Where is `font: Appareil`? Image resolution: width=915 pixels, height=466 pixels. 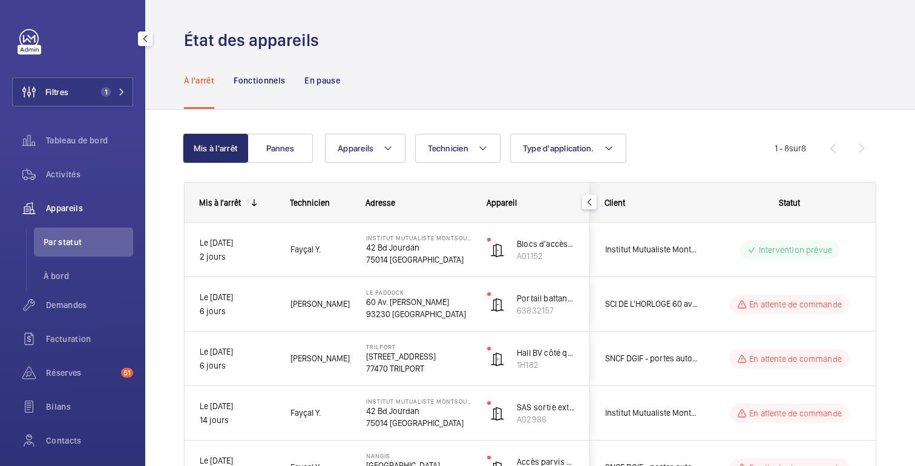 font: Appareil is located at coordinates (502, 203).